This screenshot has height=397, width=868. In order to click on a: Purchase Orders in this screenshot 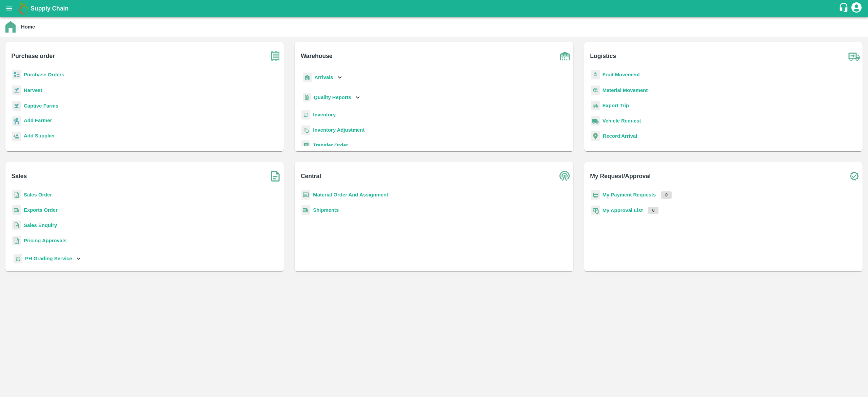, I will do `click(44, 75)`.